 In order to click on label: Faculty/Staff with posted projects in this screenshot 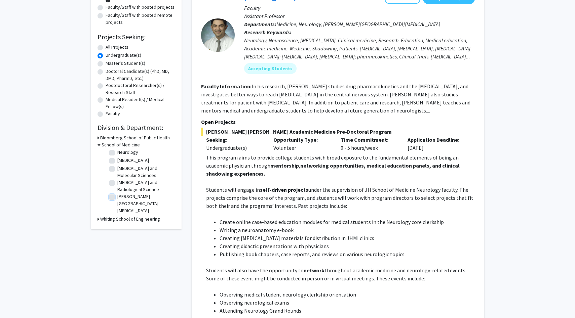, I will do `click(140, 7)`.